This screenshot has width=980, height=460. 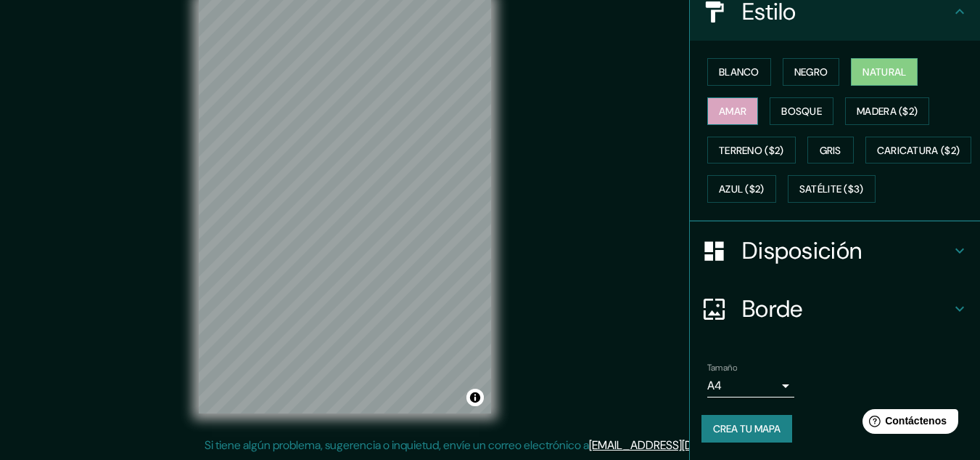 I want to click on button: Amar, so click(x=733, y=111).